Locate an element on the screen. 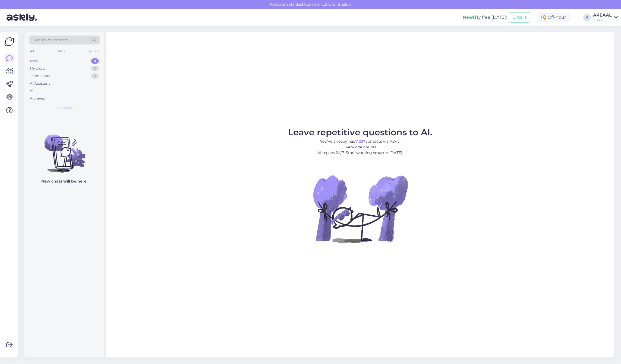 Image resolution: width=621 pixels, height=364 pixels. div: A is located at coordinates (586, 17).